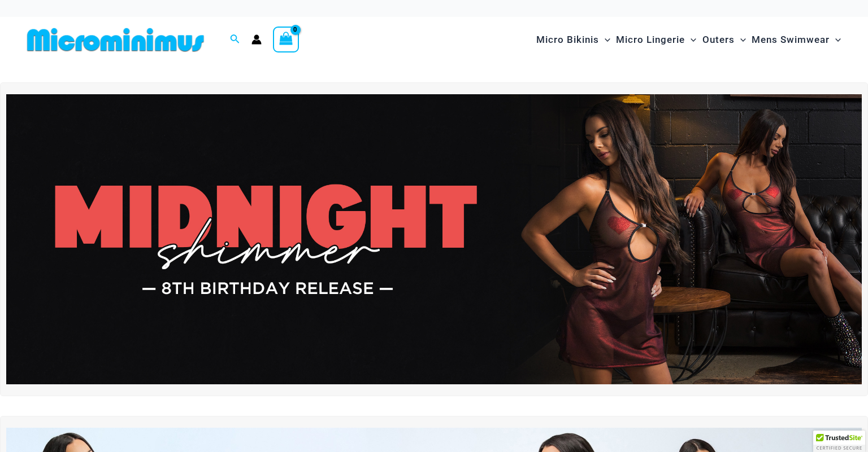 The image size is (868, 452). What do you see at coordinates (790, 39) in the screenshot?
I see `span: Mens Swimwear` at bounding box center [790, 39].